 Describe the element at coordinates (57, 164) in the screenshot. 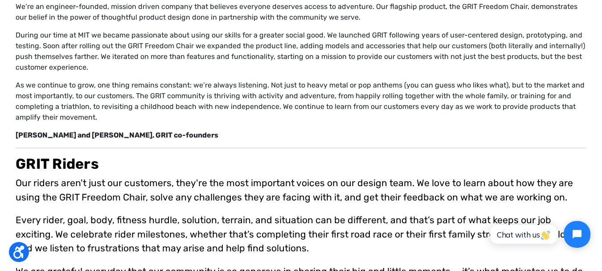

I see `b: GRIT Riders` at that location.